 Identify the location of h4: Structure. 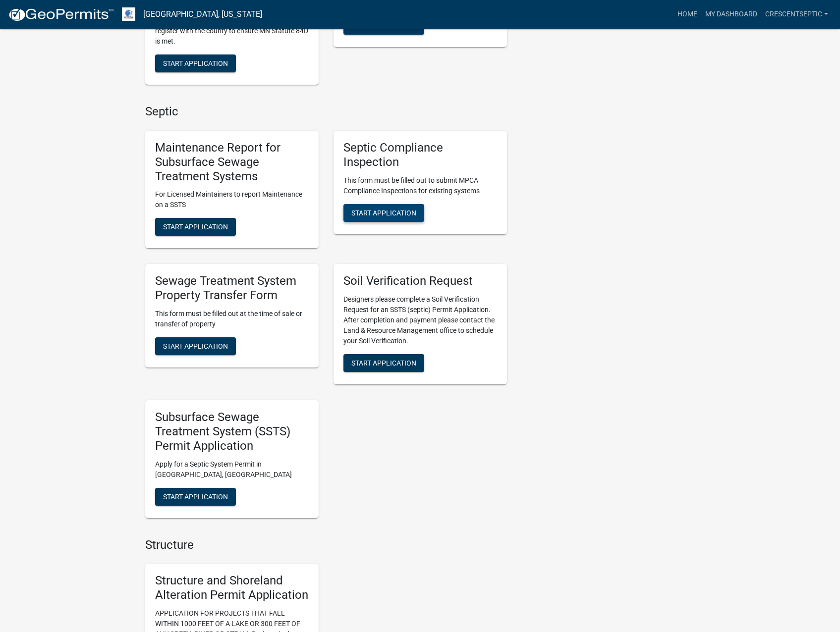
(326, 545).